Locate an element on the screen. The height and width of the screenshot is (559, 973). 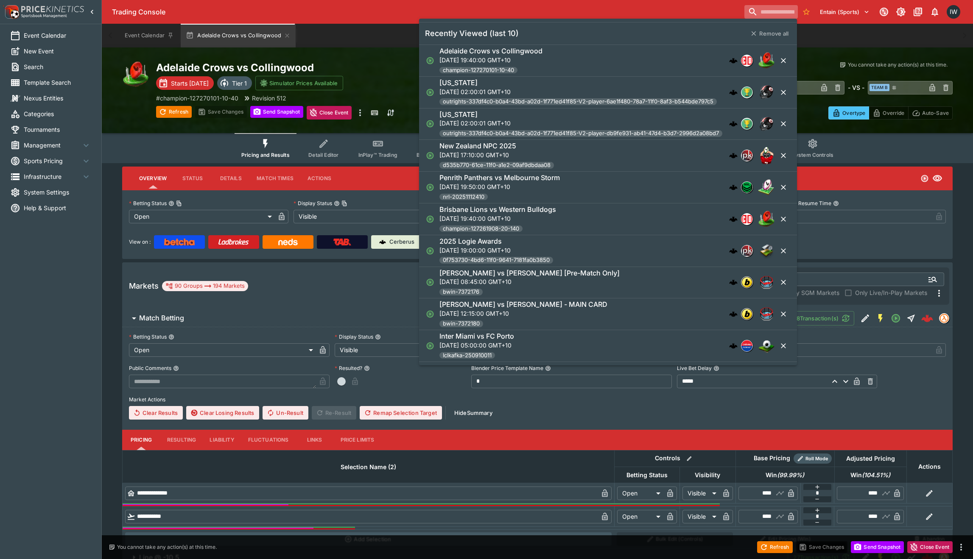
div: bwin is located at coordinates (747, 314).